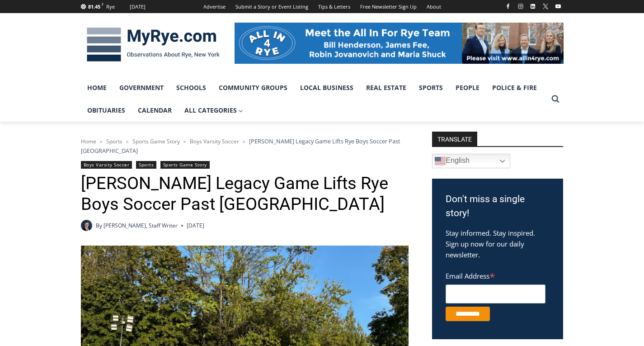  Describe the element at coordinates (327, 88) in the screenshot. I see `a: Local Business` at that location.